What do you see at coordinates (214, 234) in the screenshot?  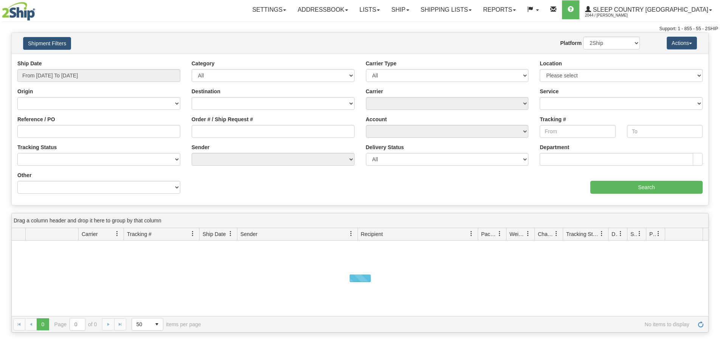 I see `span: Ship Date` at bounding box center [214, 234].